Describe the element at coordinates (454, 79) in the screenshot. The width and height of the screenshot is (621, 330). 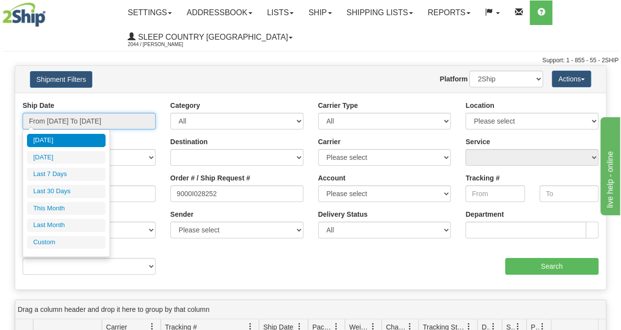
I see `label: Platform` at that location.